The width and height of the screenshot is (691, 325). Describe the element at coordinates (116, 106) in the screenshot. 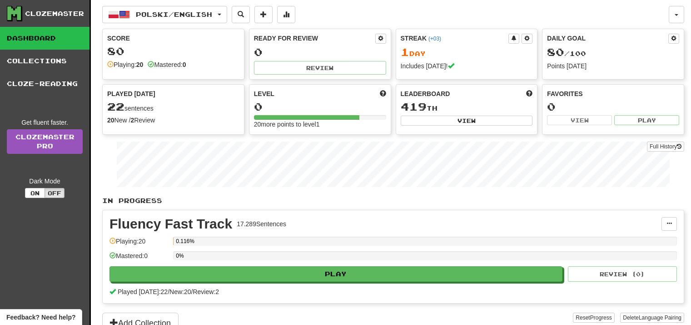

I see `span: 22` at that location.